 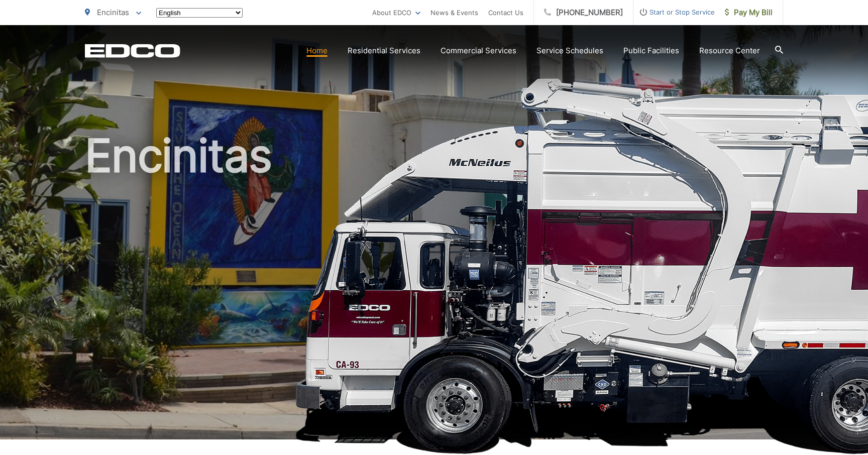 What do you see at coordinates (384, 51) in the screenshot?
I see `a: Residential Services` at bounding box center [384, 51].